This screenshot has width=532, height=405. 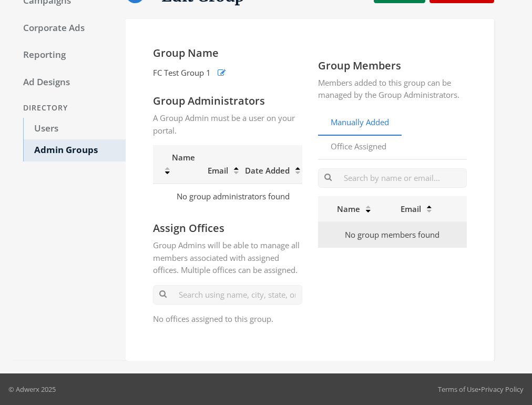 What do you see at coordinates (359, 147) in the screenshot?
I see `a: Office Assigned` at bounding box center [359, 147].